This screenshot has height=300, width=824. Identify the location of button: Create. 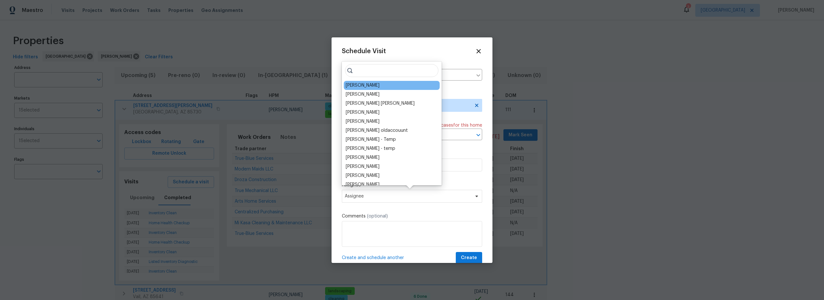
(469, 258).